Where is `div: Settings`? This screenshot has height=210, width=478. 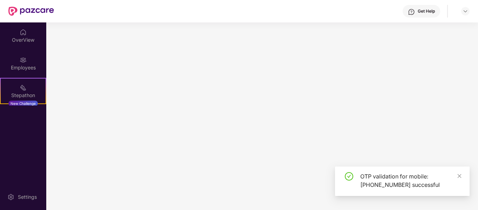 div: Settings is located at coordinates (27, 197).